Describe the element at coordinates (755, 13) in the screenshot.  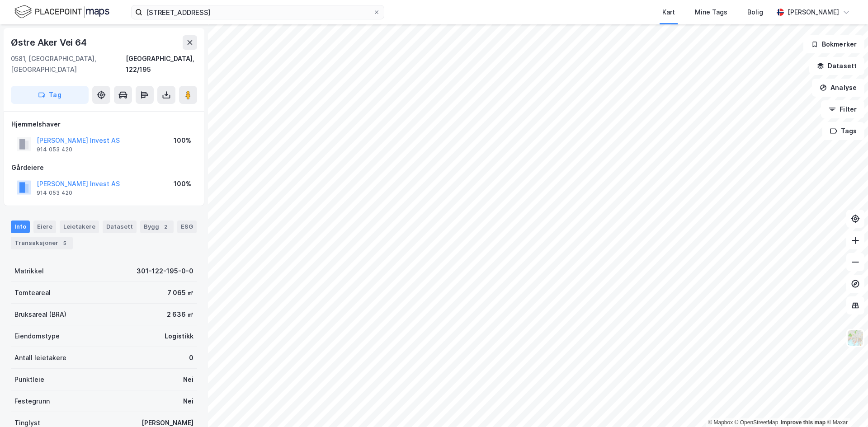
I see `div: Bolig` at that location.